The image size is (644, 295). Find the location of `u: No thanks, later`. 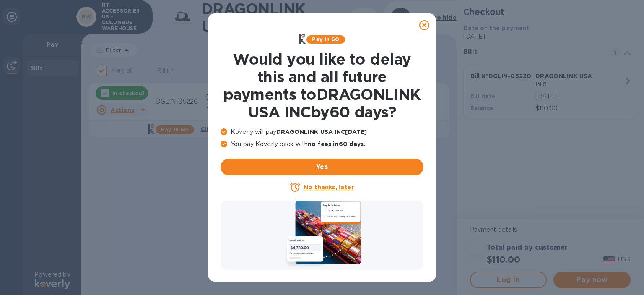

u: No thanks, later is located at coordinates (328, 187).